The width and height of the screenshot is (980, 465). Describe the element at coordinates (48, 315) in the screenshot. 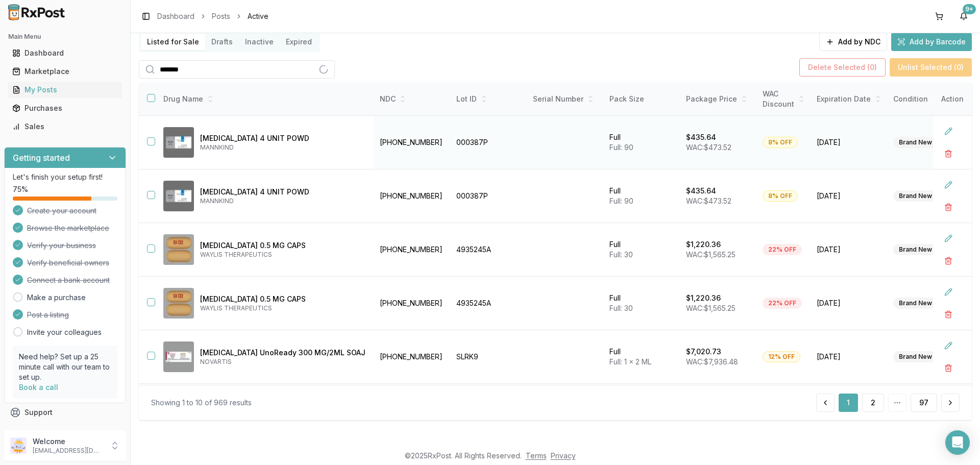

I see `span: Post a listing` at that location.